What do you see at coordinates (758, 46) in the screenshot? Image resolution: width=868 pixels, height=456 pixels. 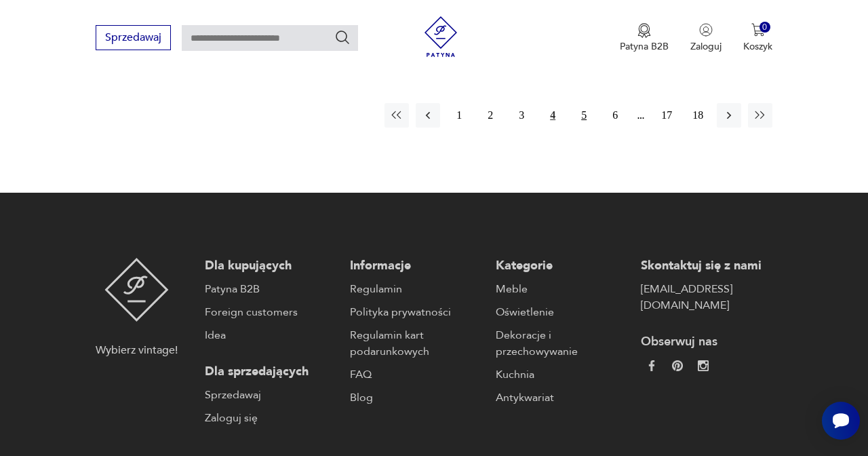 I see `p: Koszyk` at bounding box center [758, 46].